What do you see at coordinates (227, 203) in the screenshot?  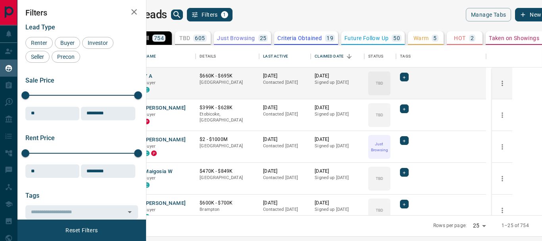 I see `p: $600K - $700K` at bounding box center [227, 203].